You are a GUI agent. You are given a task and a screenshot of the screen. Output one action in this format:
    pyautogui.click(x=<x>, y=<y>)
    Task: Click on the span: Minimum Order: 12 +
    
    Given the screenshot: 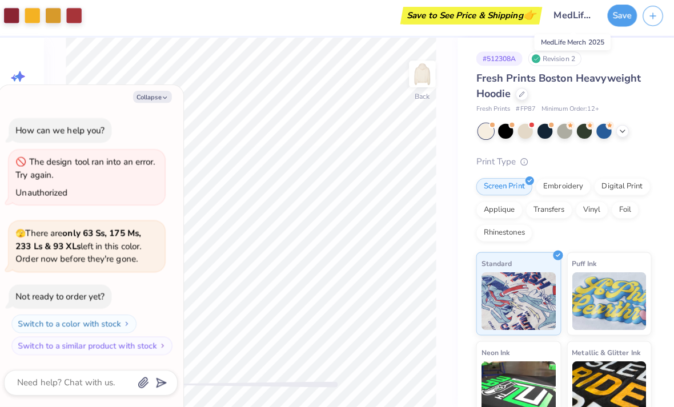 What is the action you would take?
    pyautogui.click(x=571, y=112)
    